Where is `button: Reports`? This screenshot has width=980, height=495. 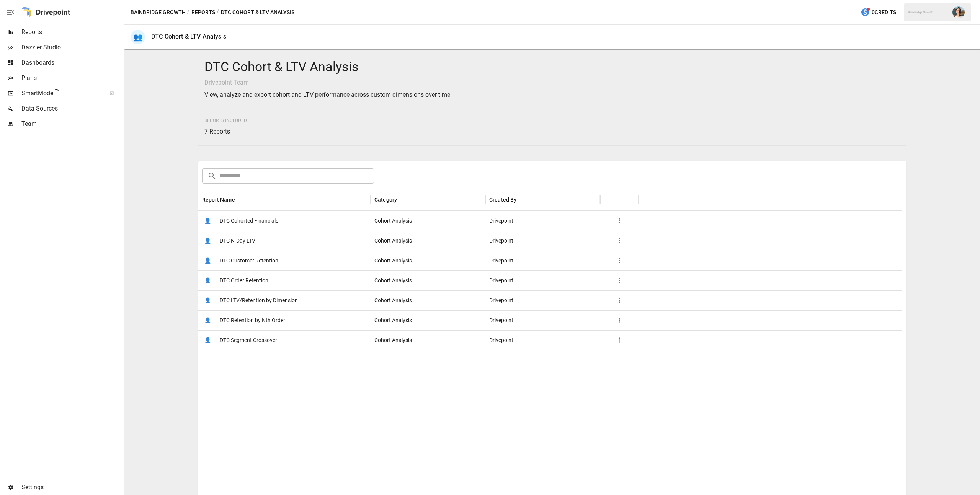
button: Reports is located at coordinates (203, 12).